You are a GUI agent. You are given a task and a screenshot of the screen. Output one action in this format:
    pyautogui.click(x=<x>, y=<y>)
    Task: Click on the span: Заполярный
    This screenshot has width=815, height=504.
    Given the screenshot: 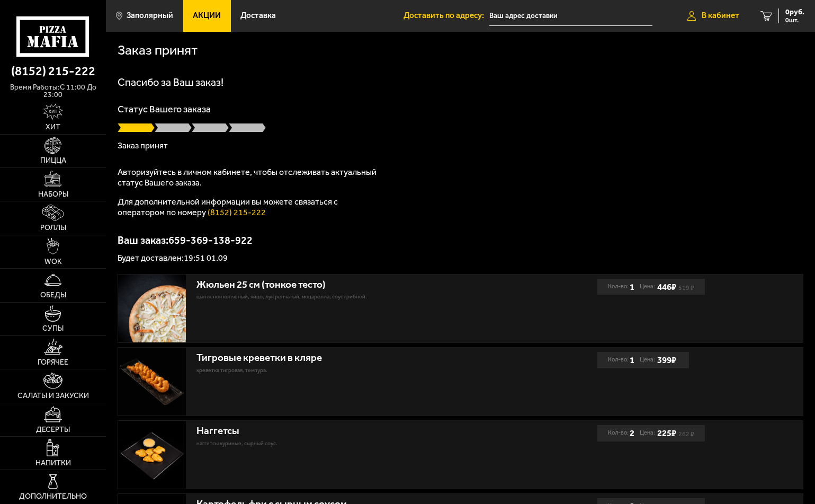 What is the action you would take?
    pyautogui.click(x=150, y=16)
    